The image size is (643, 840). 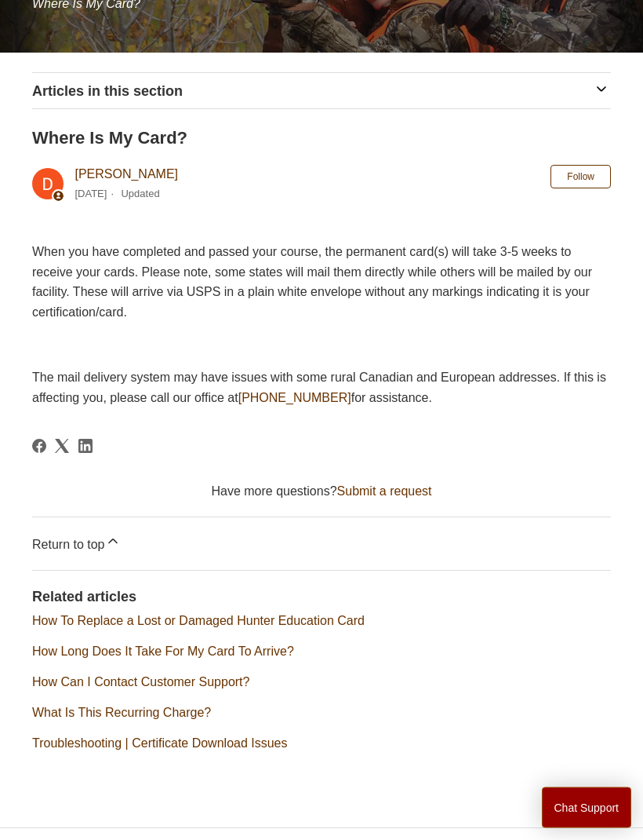 What do you see at coordinates (140, 193) in the screenshot?
I see `li: Updated` at bounding box center [140, 193].